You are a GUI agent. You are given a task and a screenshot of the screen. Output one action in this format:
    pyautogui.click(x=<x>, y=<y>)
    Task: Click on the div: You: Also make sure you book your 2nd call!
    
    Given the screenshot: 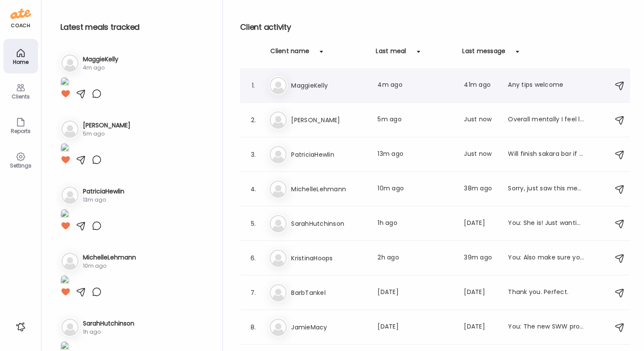 What is the action you would take?
    pyautogui.click(x=546, y=259)
    